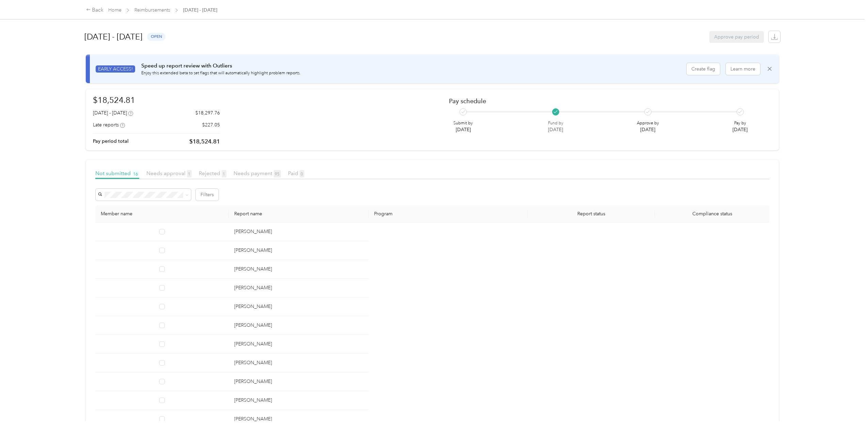  Describe the element at coordinates (463, 124) in the screenshot. I see `p: Submit by` at that location.